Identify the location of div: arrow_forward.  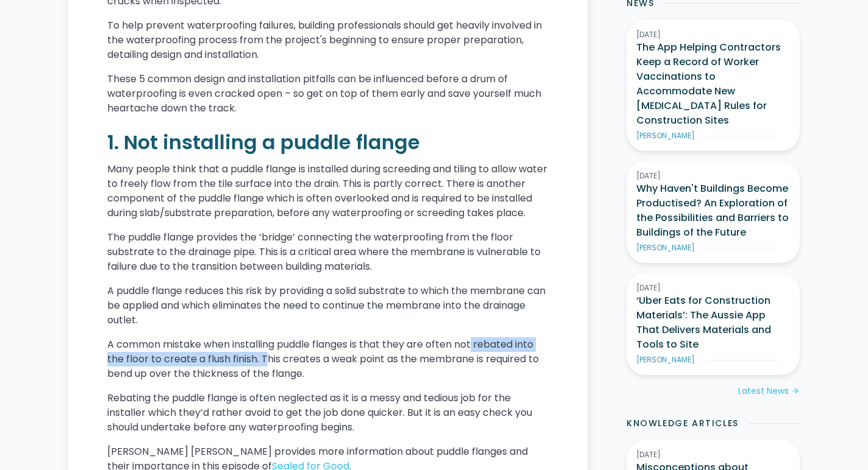
(795, 391).